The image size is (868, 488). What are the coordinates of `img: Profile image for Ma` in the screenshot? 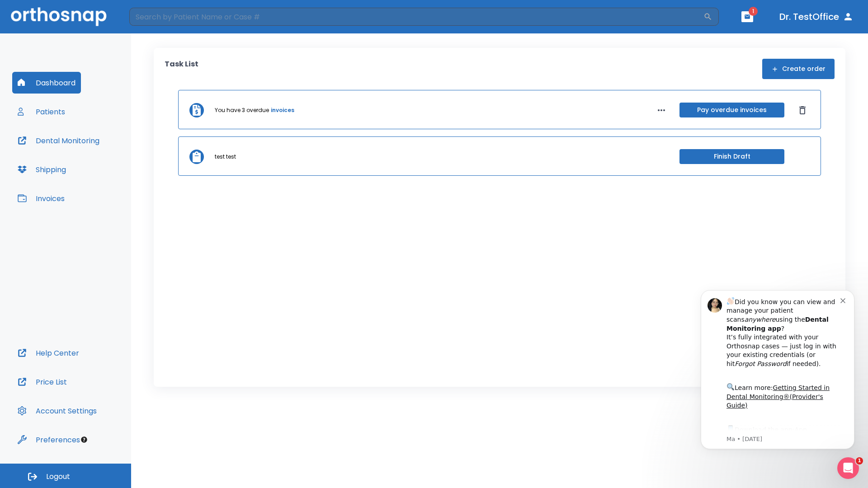 It's located at (28, 29).